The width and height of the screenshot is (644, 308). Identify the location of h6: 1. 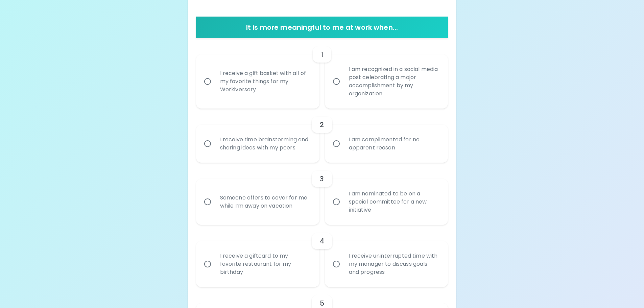
(322, 54).